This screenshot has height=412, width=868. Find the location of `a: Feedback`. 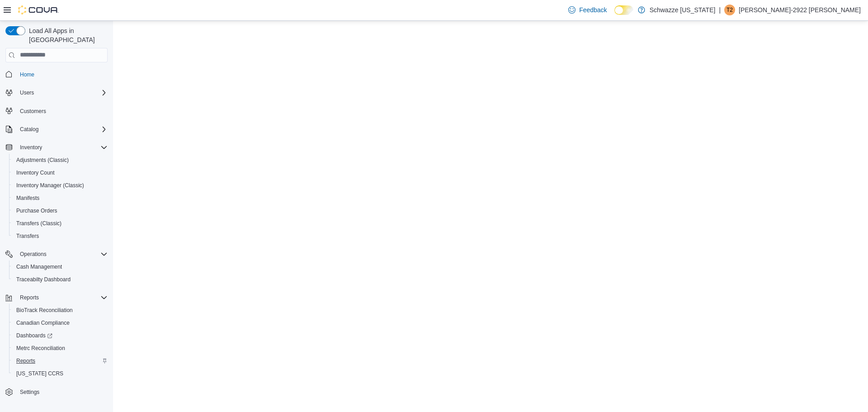

a: Feedback is located at coordinates (587, 10).